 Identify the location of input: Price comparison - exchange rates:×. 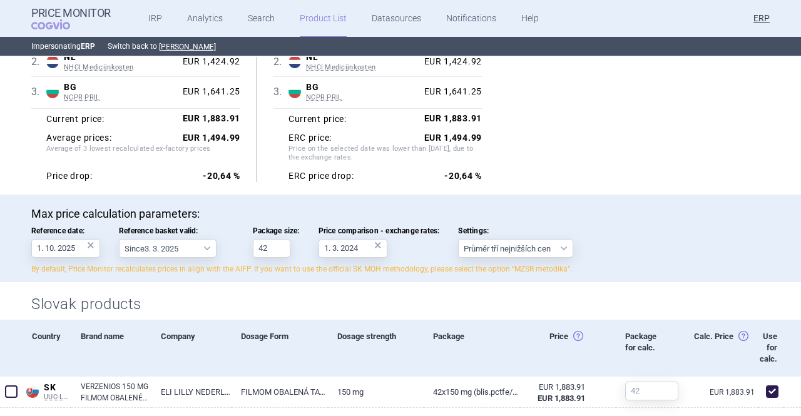
(353, 249).